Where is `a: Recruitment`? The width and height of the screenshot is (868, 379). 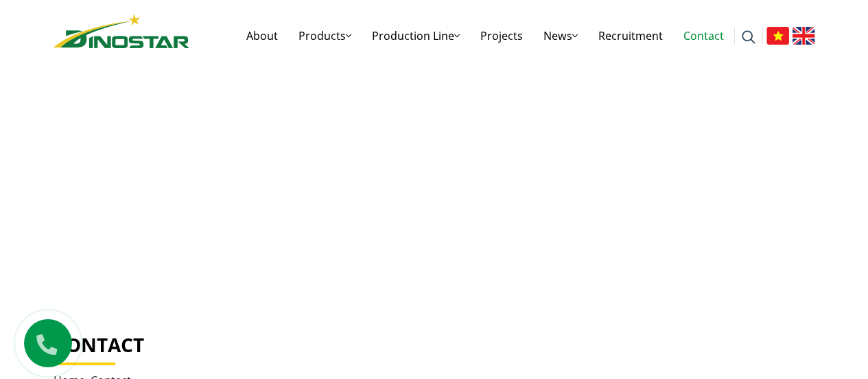 a: Recruitment is located at coordinates (631, 36).